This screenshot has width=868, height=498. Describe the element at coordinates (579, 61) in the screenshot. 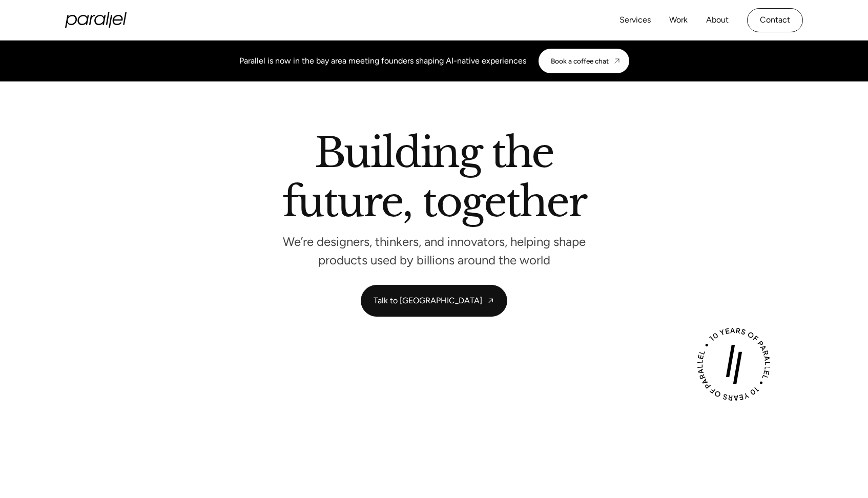

I see `div: Book a coffee chat` at that location.